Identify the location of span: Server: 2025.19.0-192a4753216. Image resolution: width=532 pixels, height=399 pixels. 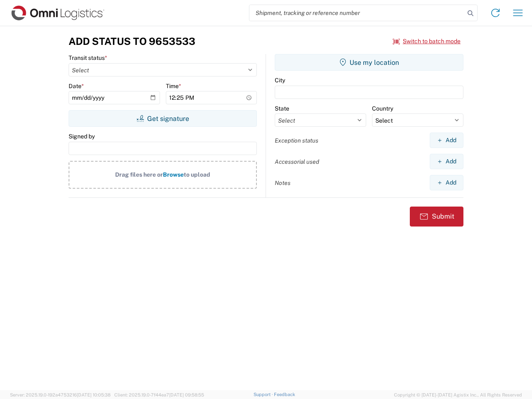
(60, 395).